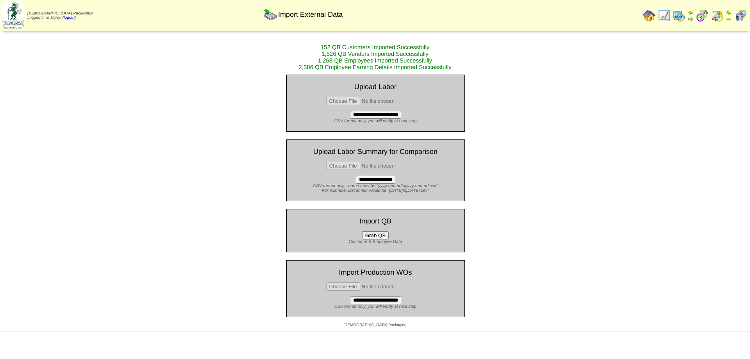 The height and width of the screenshot is (359, 750). I want to click on img: line_graph.gif, so click(664, 16).